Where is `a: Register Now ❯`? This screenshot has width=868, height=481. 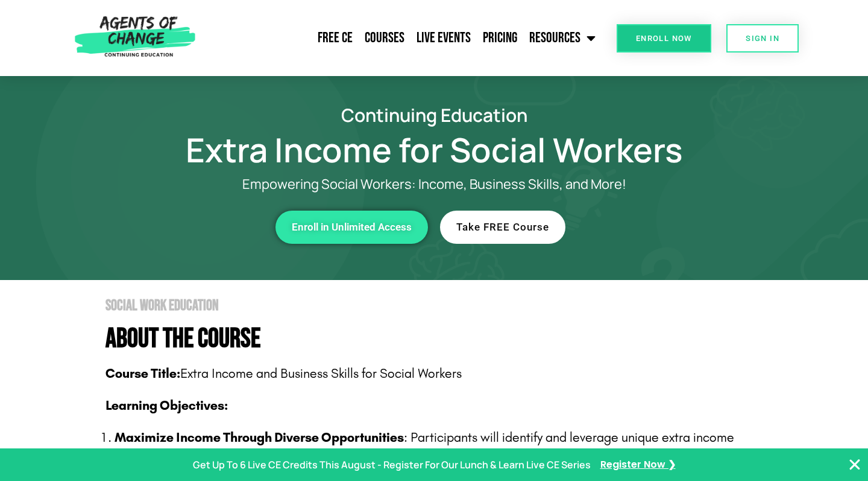
a: Register Now ❯ is located at coordinates (638, 465).